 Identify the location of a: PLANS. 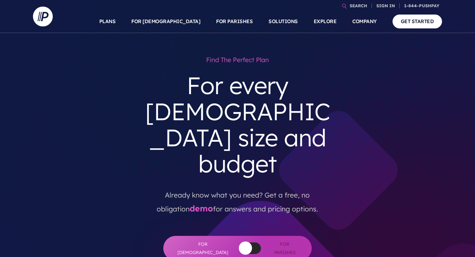
(108, 21).